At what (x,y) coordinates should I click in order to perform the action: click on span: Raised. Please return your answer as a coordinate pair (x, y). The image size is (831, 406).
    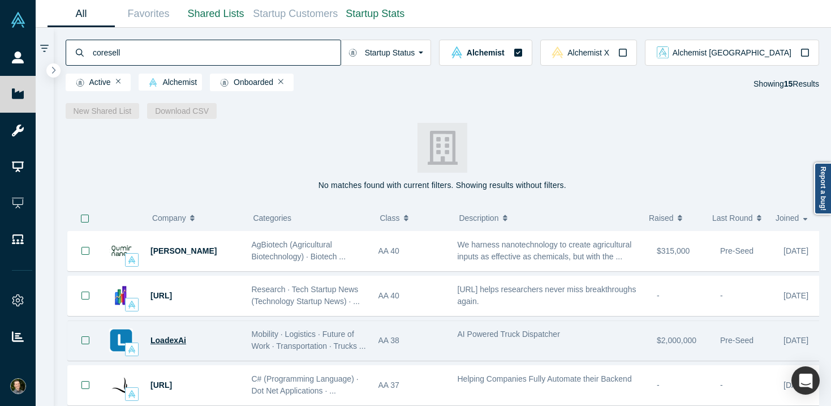
    Looking at the image, I should click on (661, 218).